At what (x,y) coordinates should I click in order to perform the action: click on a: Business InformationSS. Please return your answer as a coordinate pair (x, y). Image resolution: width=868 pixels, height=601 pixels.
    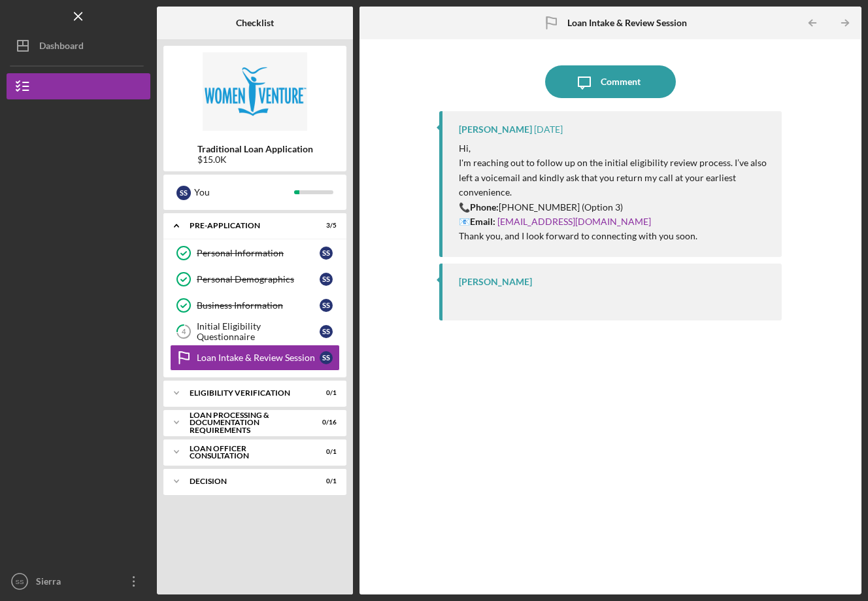
    Looking at the image, I should click on (255, 306).